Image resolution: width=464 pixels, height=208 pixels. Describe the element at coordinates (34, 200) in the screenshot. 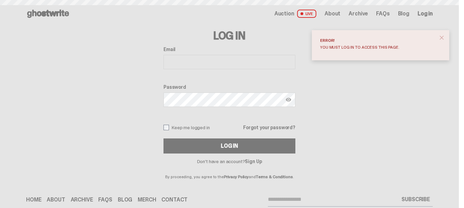

I see `a: Home` at that location.